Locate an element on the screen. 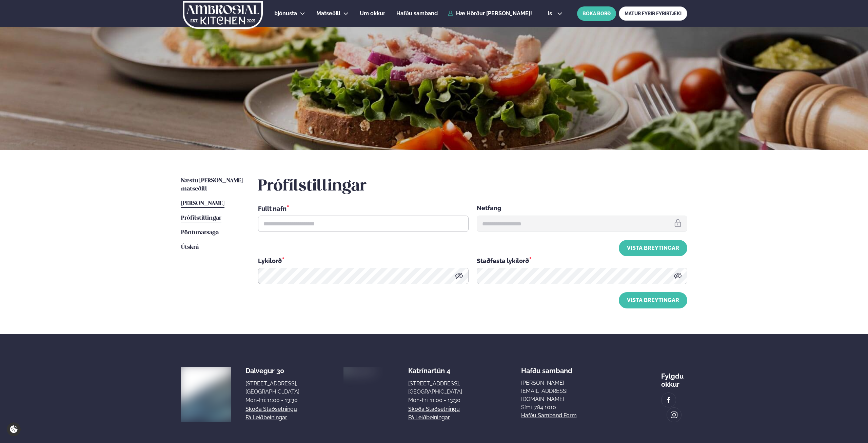  div: Katrínartún 4 is located at coordinates (435, 371).